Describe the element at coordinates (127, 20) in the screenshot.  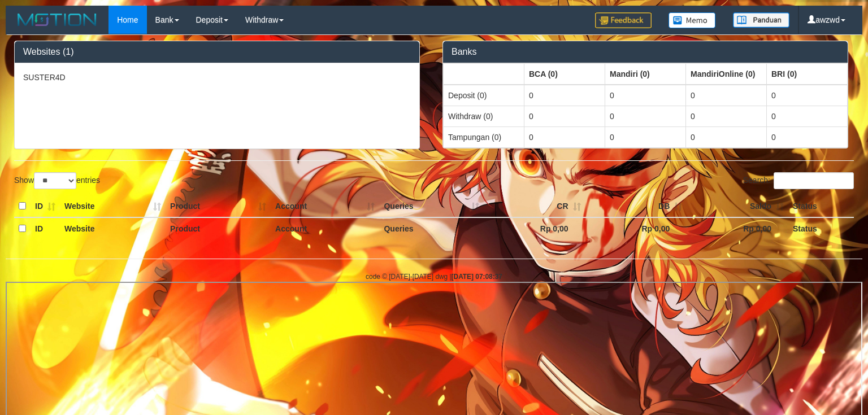
I see `a: Home` at that location.